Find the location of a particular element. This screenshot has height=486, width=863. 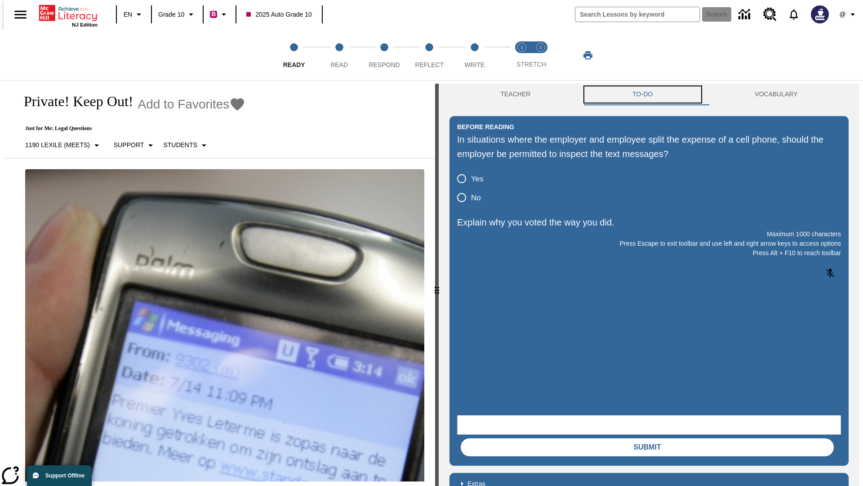

button: Grade: Grade 10, Select a grade is located at coordinates (177, 14).